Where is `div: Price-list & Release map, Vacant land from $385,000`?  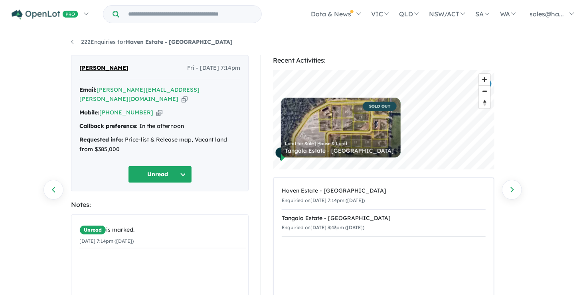
div: Price-list & Release map, Vacant land from $385,000 is located at coordinates (160, 145).